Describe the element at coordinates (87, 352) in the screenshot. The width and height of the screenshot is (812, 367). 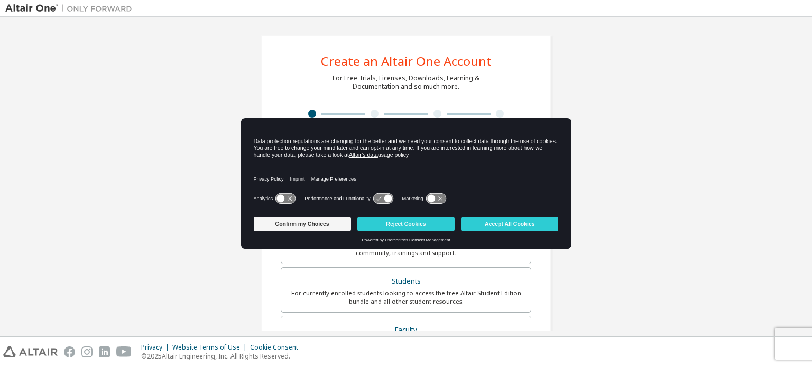
I see `img: instagram.svg` at that location.